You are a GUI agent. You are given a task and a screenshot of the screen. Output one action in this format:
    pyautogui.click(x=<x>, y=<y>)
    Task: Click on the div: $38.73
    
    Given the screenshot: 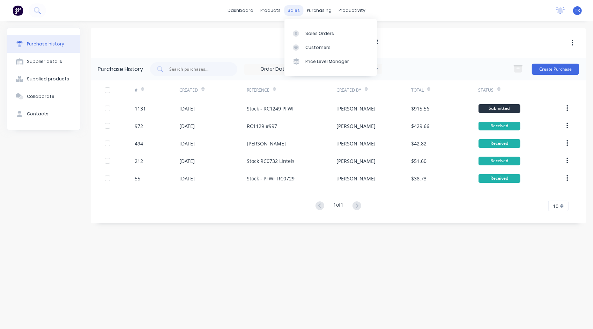 What is the action you would take?
    pyautogui.click(x=419, y=178)
    